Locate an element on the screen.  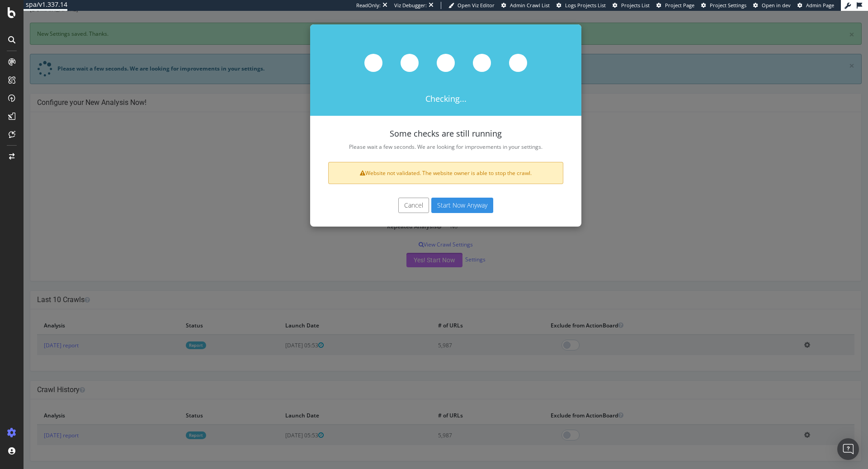
a: Project Settings is located at coordinates (724, 5).